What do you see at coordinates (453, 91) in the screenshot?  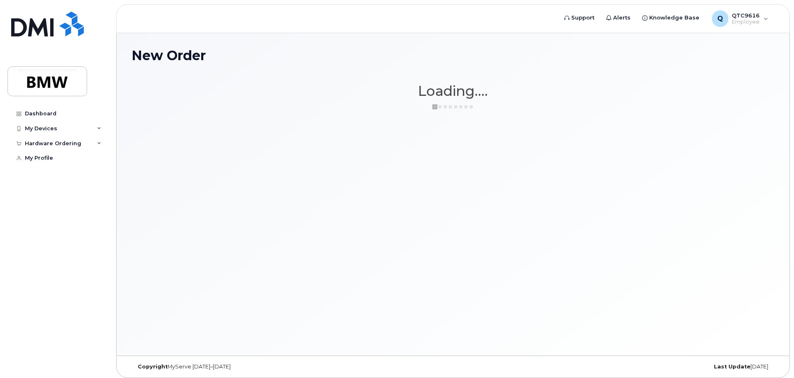 I see `h1: Loading....` at bounding box center [453, 91].